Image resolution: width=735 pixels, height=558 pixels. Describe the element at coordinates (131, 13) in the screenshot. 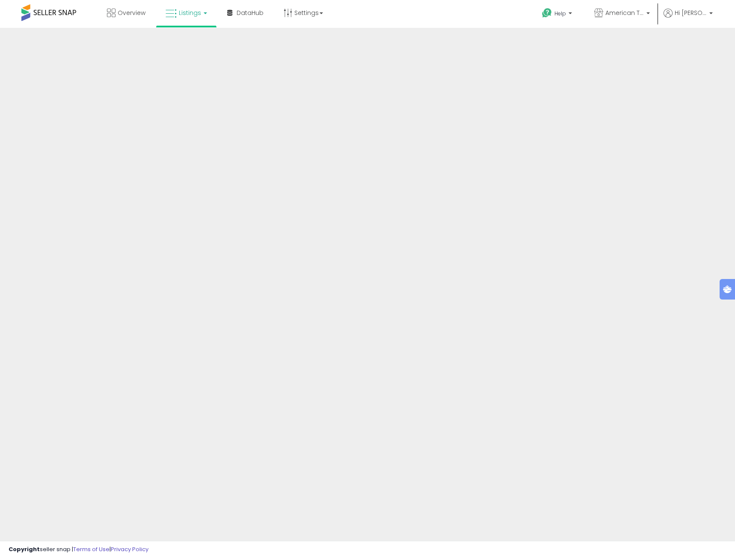

I see `span: Overview` at that location.